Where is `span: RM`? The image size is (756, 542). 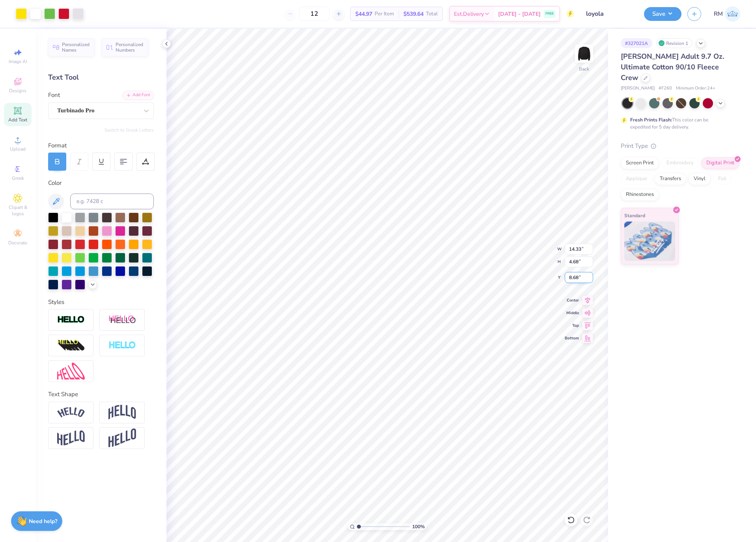
span: RM is located at coordinates (719, 14).